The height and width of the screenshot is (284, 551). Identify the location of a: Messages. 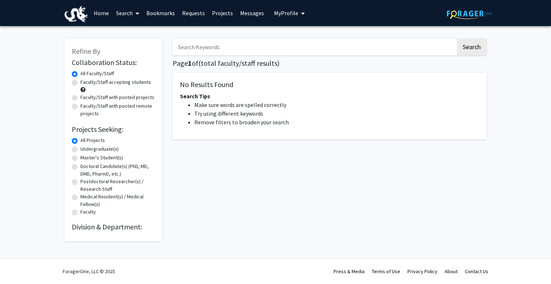
(252, 13).